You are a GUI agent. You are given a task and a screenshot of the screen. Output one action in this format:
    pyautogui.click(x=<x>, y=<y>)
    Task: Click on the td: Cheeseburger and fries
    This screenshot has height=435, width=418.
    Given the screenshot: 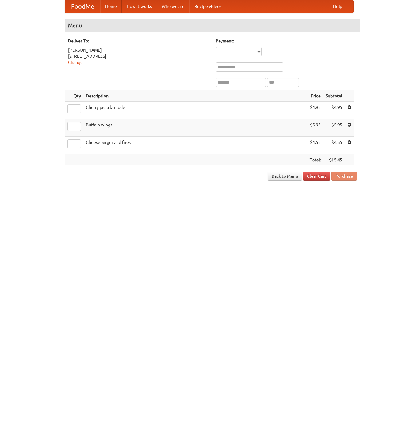 What is the action you would take?
    pyautogui.click(x=195, y=145)
    